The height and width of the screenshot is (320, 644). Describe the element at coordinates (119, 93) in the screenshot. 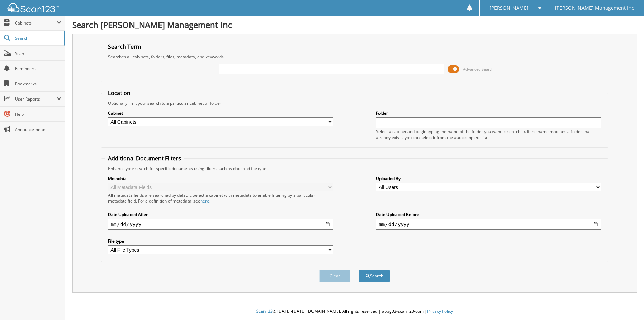

I see `legend: Location` at that location.